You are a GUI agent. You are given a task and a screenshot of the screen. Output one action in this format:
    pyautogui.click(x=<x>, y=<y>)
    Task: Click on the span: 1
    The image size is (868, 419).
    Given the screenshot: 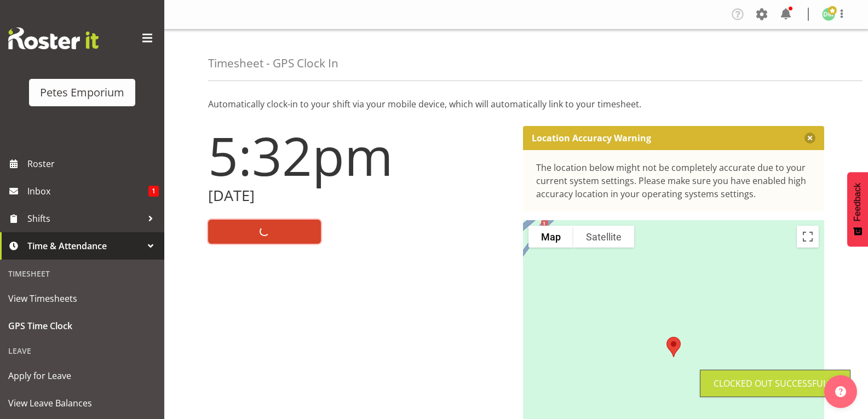 What is the action you would take?
    pyautogui.click(x=153, y=191)
    